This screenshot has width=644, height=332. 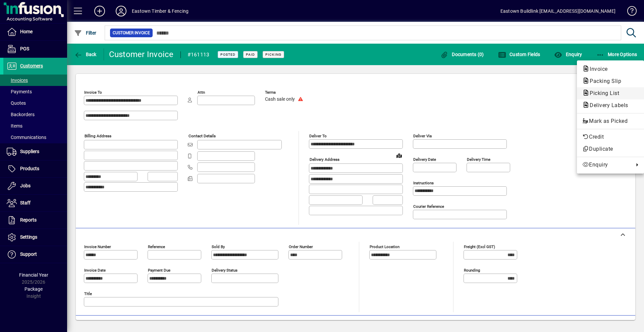 What do you see at coordinates (607, 165) in the screenshot?
I see `span: Enquiry` at bounding box center [607, 165].